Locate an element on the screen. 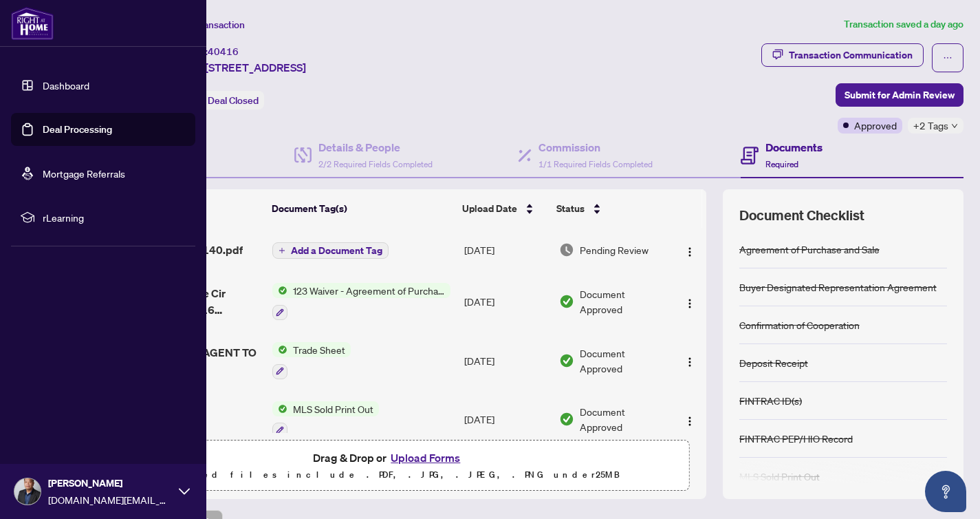 Image resolution: width=980 pixels, height=519 pixels. span: Upload Date is located at coordinates (490, 208).